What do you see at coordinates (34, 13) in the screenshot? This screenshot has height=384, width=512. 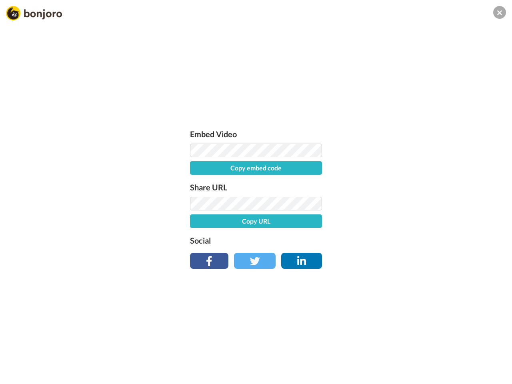 I see `img: Bonjoro Logo` at bounding box center [34, 13].